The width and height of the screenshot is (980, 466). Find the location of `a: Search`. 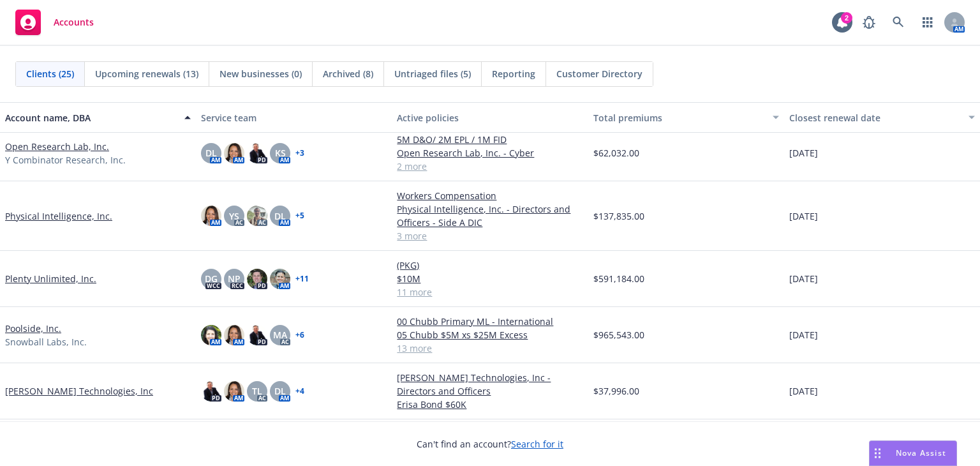

a: Search is located at coordinates (898, 22).